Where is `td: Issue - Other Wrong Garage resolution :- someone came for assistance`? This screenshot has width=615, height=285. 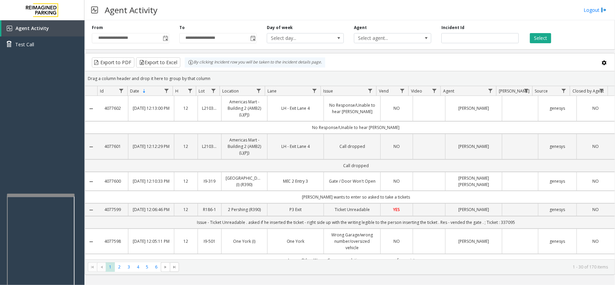 td: Issue - Other Wrong Garage resolution :- someone came for assistance is located at coordinates (356, 260).